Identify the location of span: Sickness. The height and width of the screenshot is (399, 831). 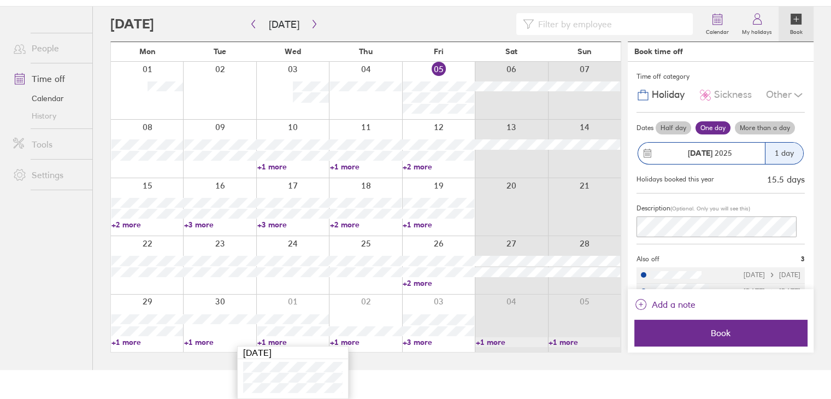
(733, 95).